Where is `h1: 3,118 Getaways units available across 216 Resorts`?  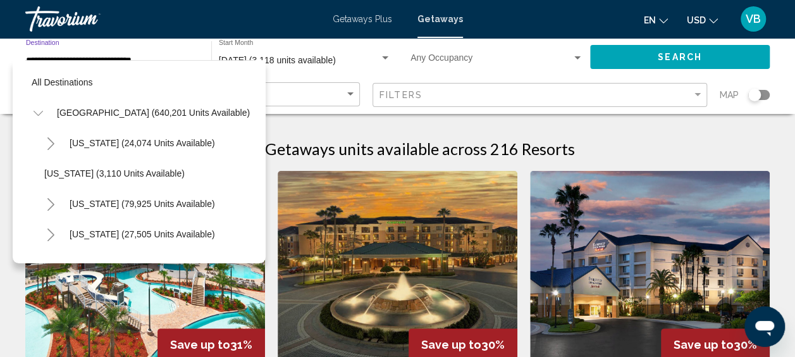
h1: 3,118 Getaways units available across 216 Resorts is located at coordinates (398, 149).